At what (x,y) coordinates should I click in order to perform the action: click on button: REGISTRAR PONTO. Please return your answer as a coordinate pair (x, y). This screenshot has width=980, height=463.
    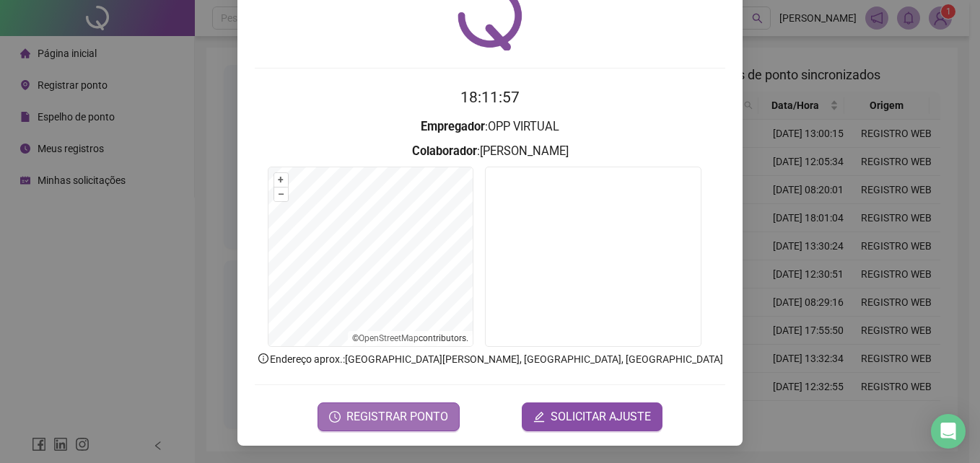
    Looking at the image, I should click on (388, 417).